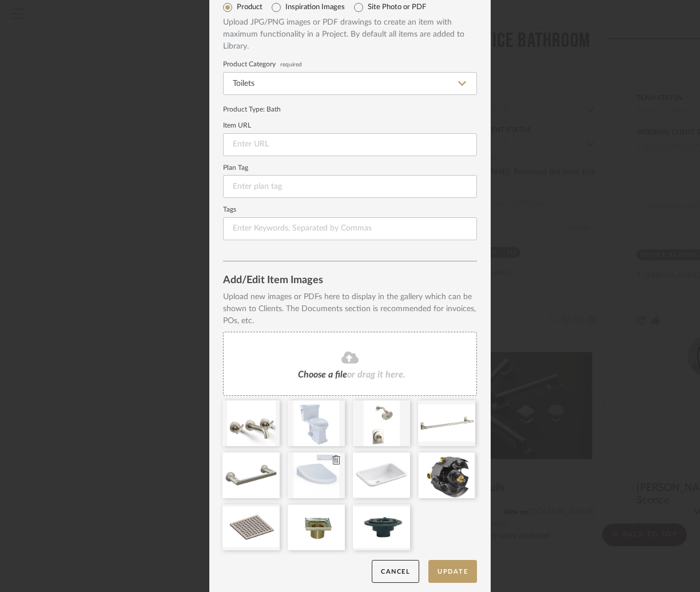  Describe the element at coordinates (350, 309) in the screenshot. I see `div: Upload new images or PDFs here to display in the gallery which can be shown to Clients. The Docum...` at that location.